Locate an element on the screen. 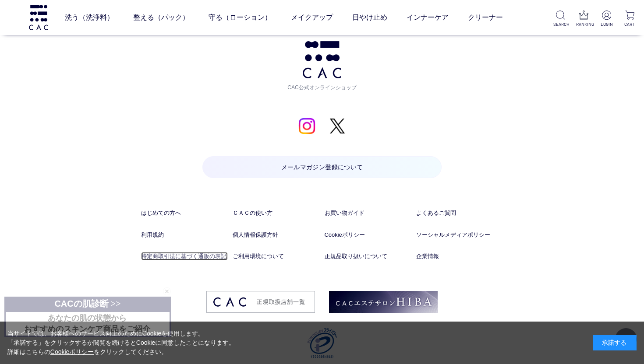 Image resolution: width=644 pixels, height=364 pixels. a: お買い物ガイド is located at coordinates (368, 213).